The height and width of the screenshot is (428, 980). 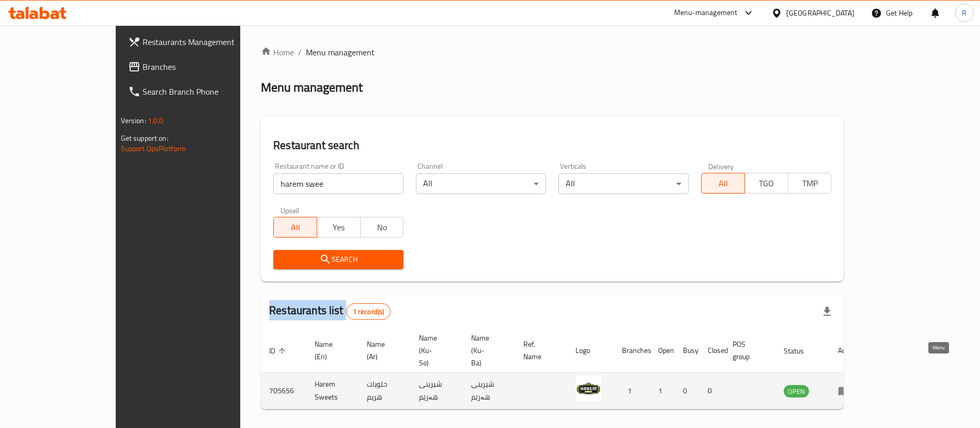 What do you see at coordinates (964, 13) in the screenshot?
I see `span: R` at bounding box center [964, 13].